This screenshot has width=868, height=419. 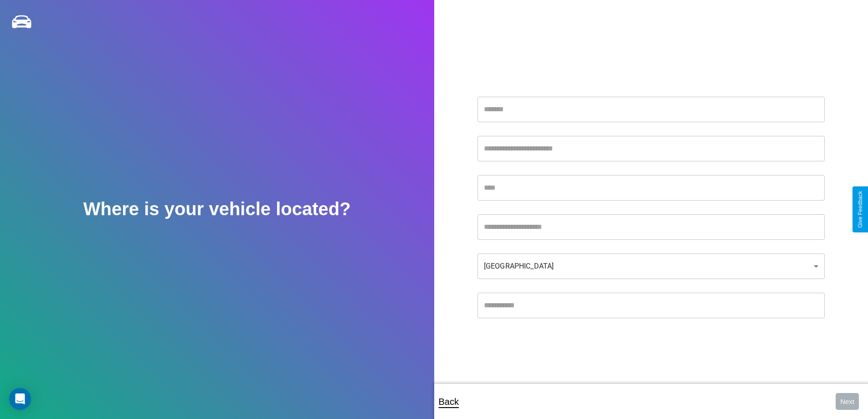 I want to click on h2: Where is your vehicle located?, so click(x=217, y=209).